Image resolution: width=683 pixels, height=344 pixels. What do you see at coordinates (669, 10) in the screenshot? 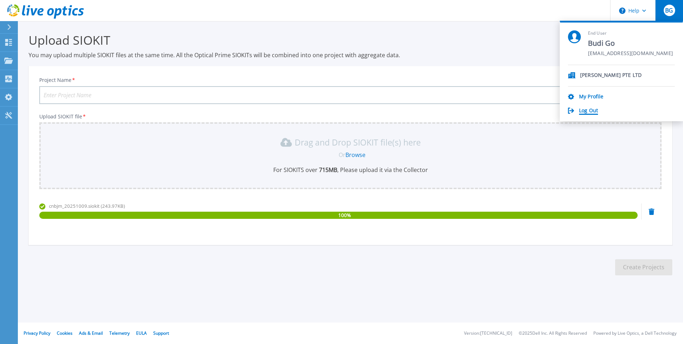
I see `span: BG` at bounding box center [669, 10].